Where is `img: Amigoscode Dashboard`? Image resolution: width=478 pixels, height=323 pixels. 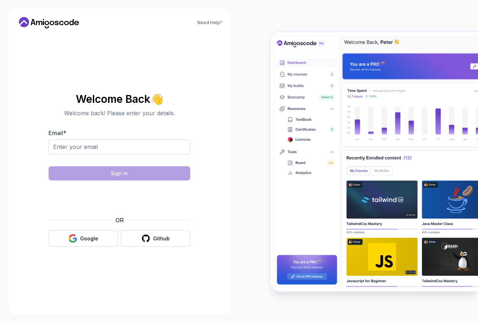
img: Amigoscode Dashboard is located at coordinates (374, 161).